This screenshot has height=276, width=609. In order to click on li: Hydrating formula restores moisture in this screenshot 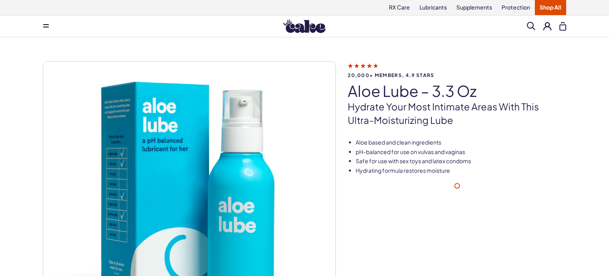, I will do `click(461, 171)`.